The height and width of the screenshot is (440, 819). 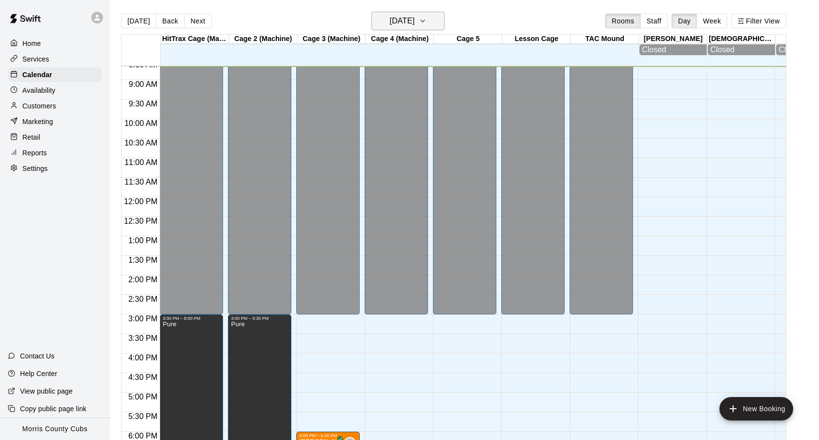 I want to click on span: 10:00 AM, so click(x=141, y=123).